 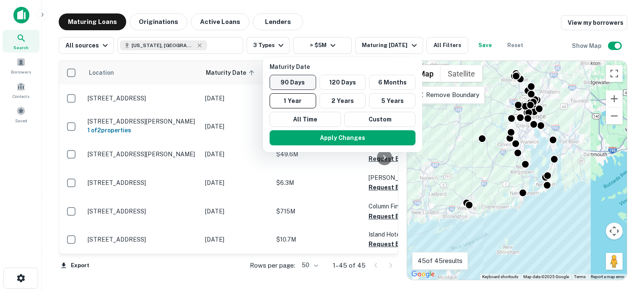 I want to click on button: 2 Years, so click(x=342, y=101).